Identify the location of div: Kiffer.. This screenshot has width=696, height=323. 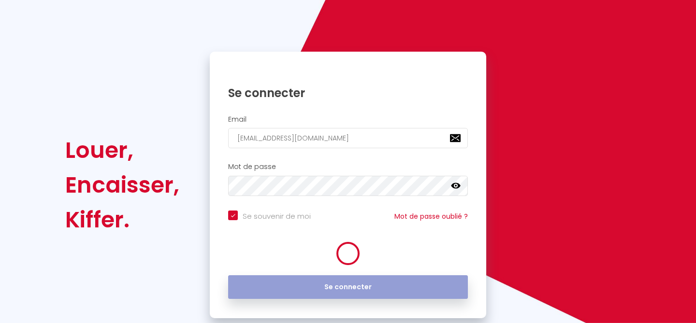
(122, 220).